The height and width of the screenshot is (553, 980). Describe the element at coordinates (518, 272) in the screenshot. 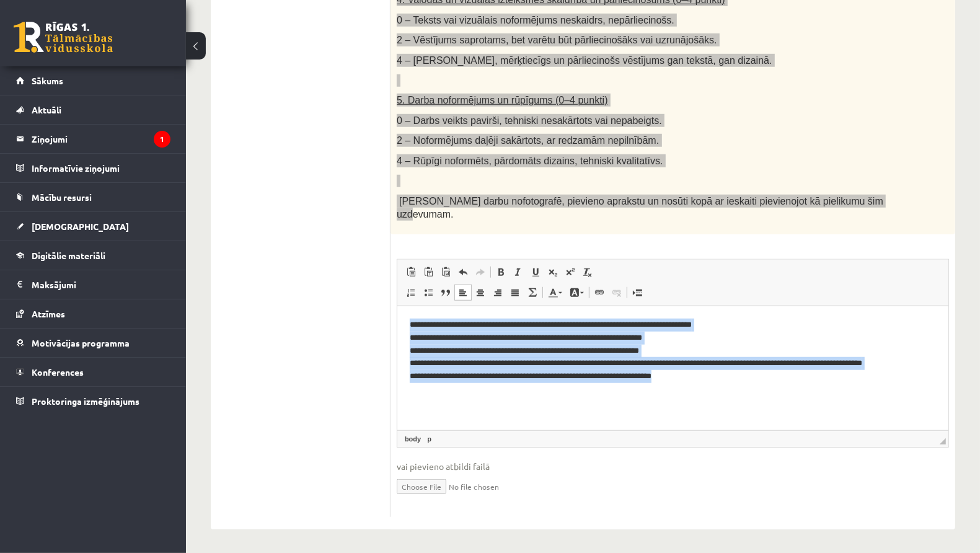

I see `a: Курсив (⌘+I)` at that location.